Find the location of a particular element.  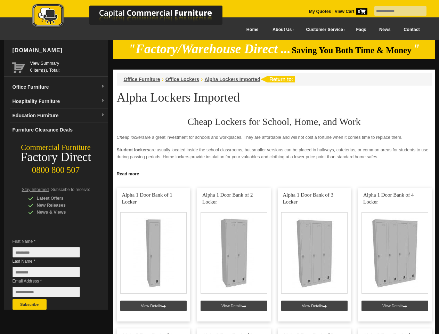

strong: Student lockers is located at coordinates (133, 150).